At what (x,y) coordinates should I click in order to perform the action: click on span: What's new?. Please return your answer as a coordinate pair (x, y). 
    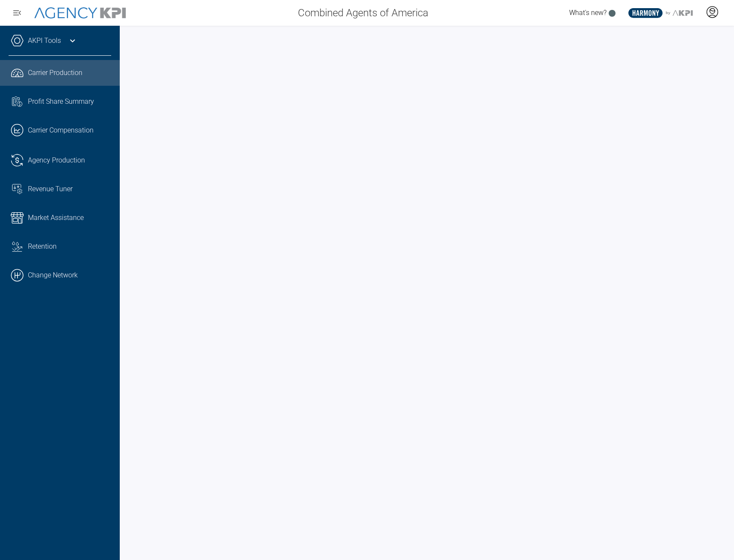
    Looking at the image, I should click on (587, 12).